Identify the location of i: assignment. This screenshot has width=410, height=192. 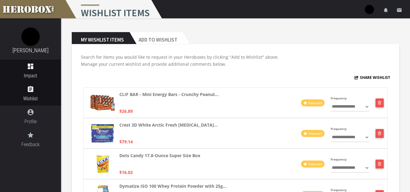
(31, 89).